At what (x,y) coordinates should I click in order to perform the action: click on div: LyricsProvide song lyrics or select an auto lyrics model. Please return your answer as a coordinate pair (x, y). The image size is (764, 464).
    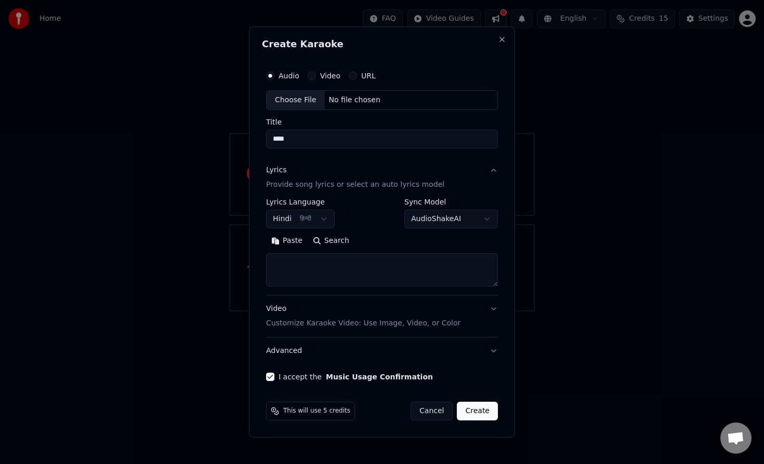
    Looking at the image, I should click on (382, 247).